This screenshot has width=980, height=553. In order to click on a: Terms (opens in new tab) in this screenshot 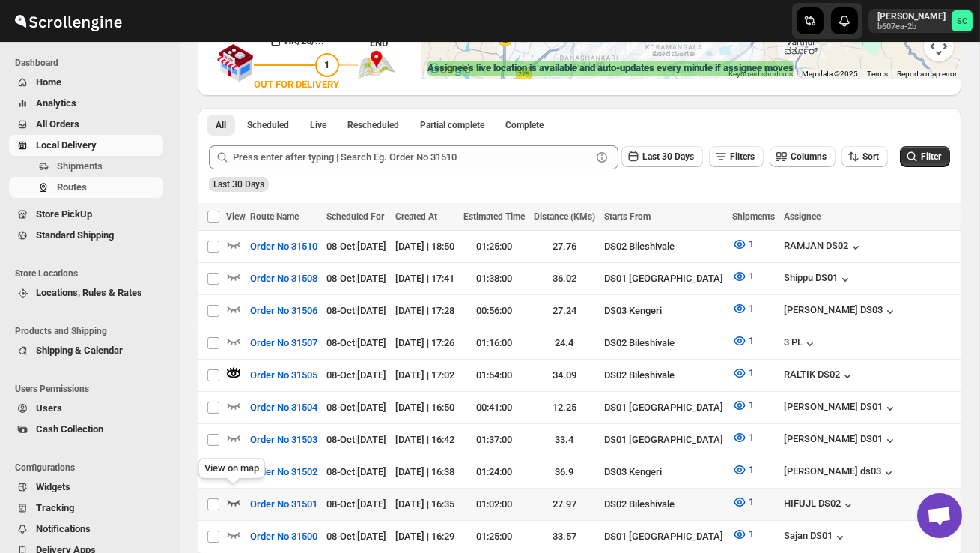, I will do `click(877, 74)`.